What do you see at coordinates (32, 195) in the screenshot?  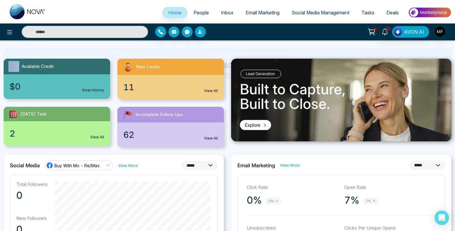 I see `p: 0` at bounding box center [32, 195].